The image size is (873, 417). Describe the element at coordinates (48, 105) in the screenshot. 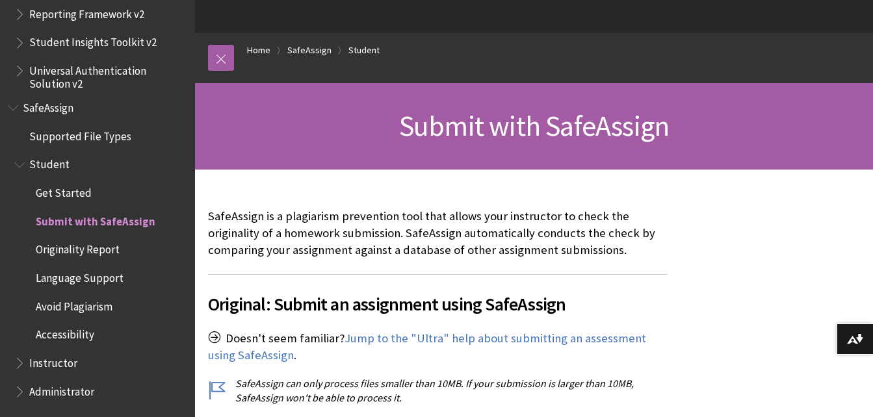

I see `span: SafeAssign` at that location.